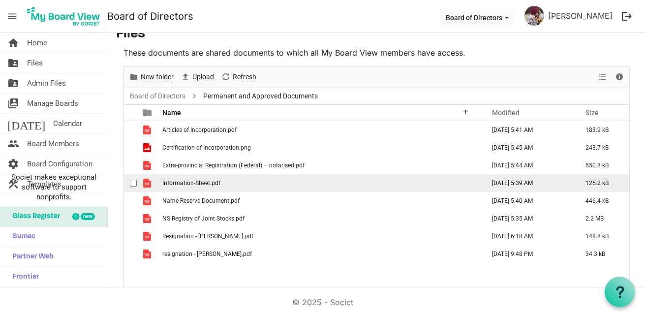 This screenshot has width=645, height=317. I want to click on div: new, so click(88, 216).